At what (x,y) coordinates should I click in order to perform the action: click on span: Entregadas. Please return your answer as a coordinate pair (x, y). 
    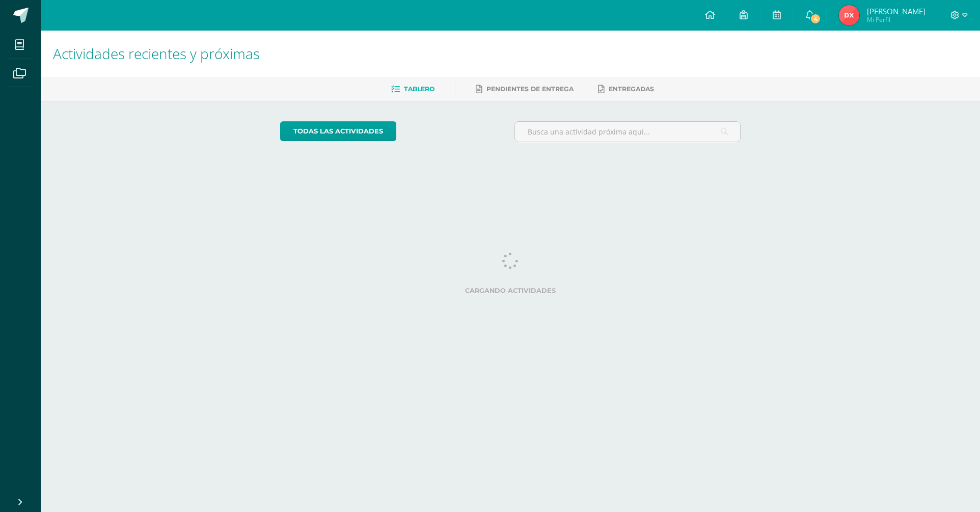
    Looking at the image, I should click on (631, 89).